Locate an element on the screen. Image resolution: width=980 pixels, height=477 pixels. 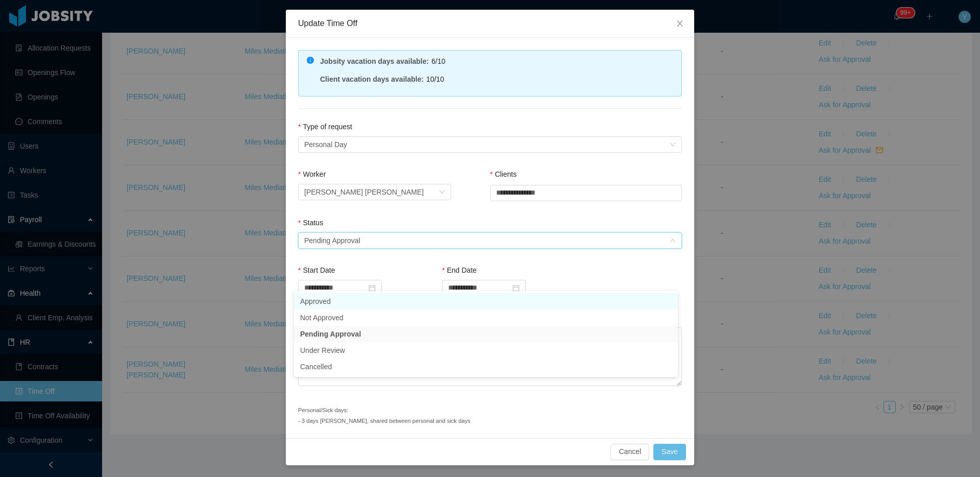
label: Status is located at coordinates (311, 222).